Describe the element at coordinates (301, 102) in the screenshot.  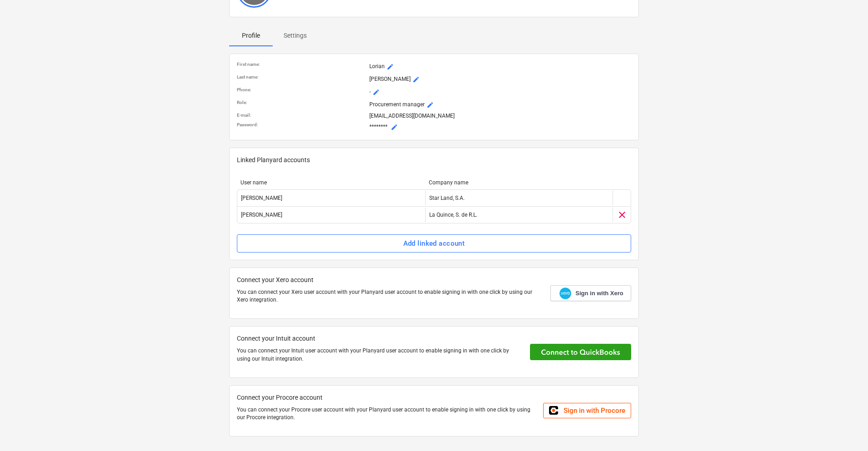
I see `p: Role :` at that location.